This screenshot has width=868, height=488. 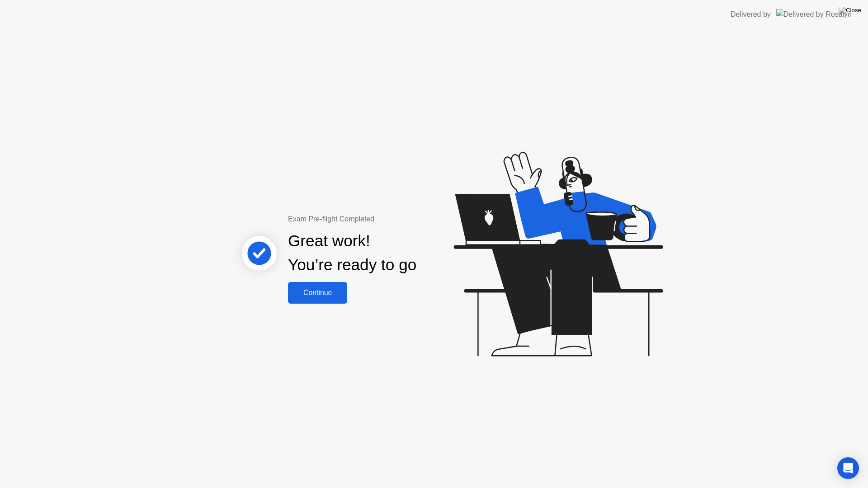 What do you see at coordinates (814, 14) in the screenshot?
I see `img: Delivered by Rosalyn` at bounding box center [814, 14].